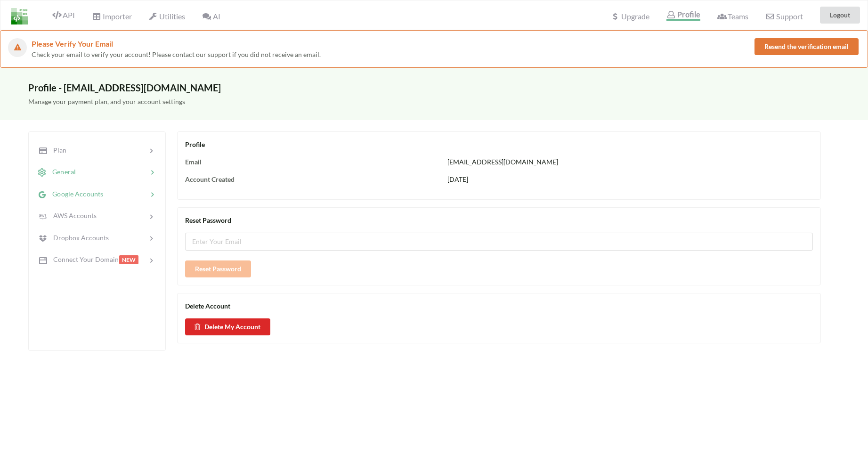  I want to click on div: Account Created, so click(310, 179).